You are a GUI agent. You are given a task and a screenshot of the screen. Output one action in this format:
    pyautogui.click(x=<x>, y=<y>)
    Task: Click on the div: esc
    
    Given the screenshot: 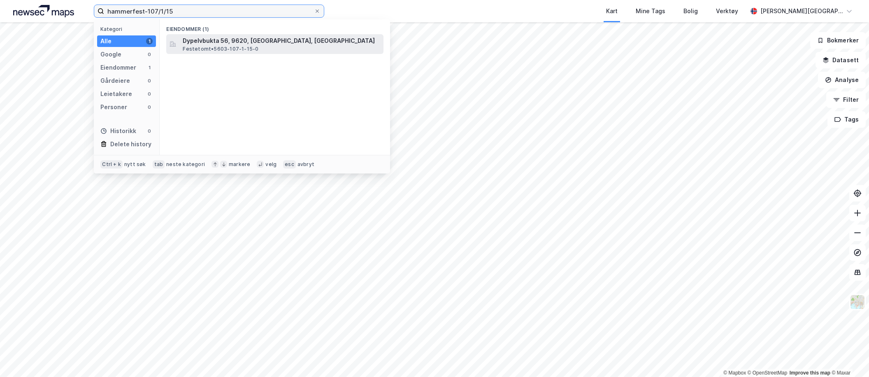 What is the action you would take?
    pyautogui.click(x=289, y=164)
    